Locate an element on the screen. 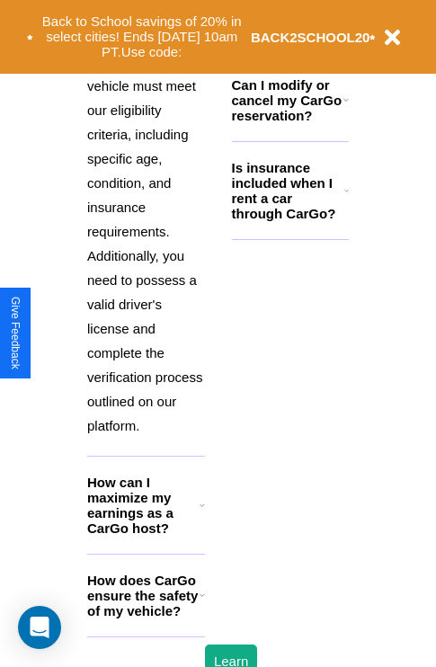 The image size is (436, 667). h3: How does CarGo ensure the safety of my vehicle? is located at coordinates (143, 595).